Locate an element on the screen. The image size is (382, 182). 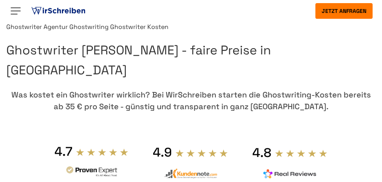
img: Menu open is located at coordinates (16, 11).